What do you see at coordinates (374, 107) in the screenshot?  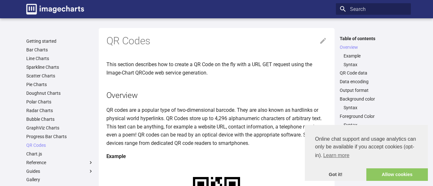 I see `nav: Background color` at bounding box center [374, 107].